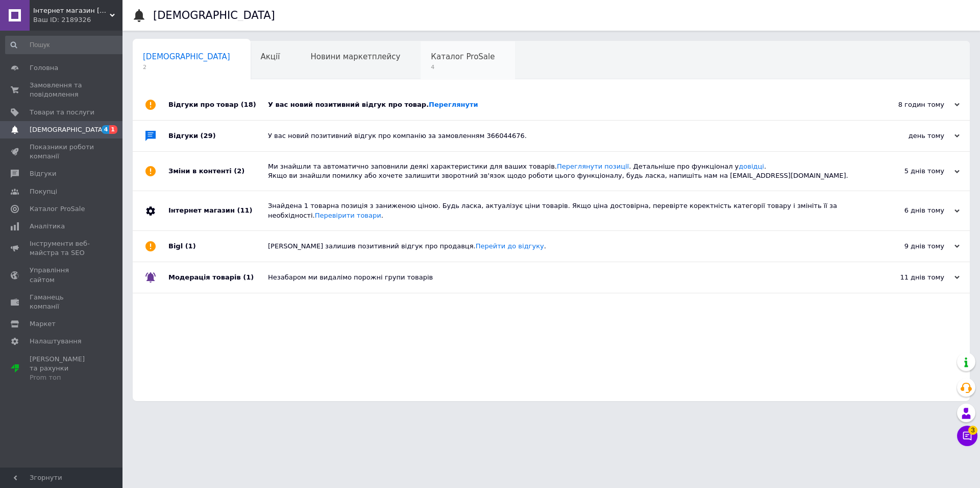  What do you see at coordinates (218, 105) in the screenshot?
I see `div: Відгуки про товар` at bounding box center [218, 105].